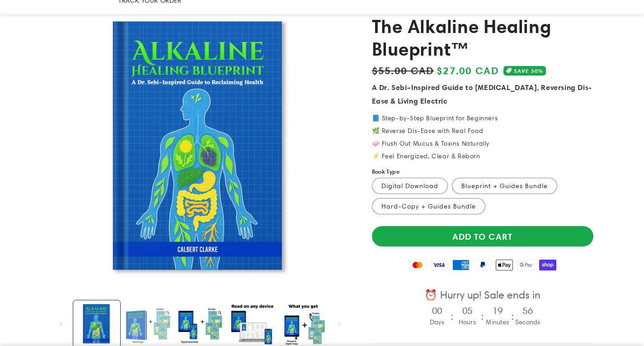 Image resolution: width=644 pixels, height=346 pixels. I want to click on label: Blueprint + Guides Bundle, so click(505, 186).